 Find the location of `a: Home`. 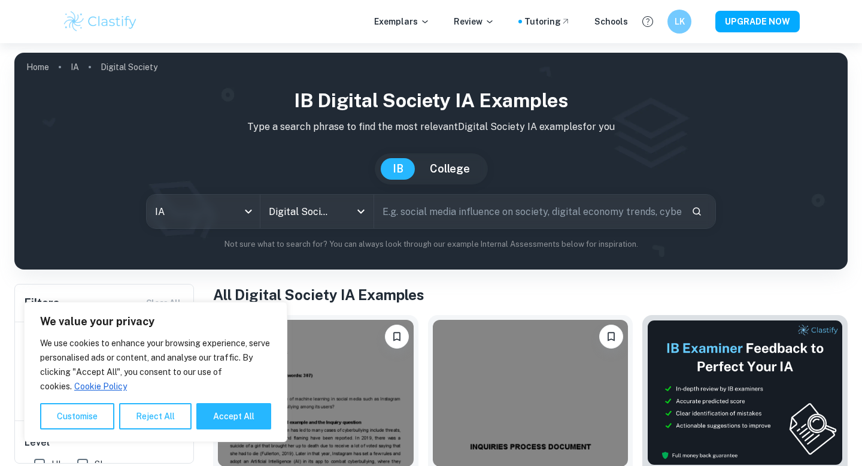

a: Home is located at coordinates (38, 67).